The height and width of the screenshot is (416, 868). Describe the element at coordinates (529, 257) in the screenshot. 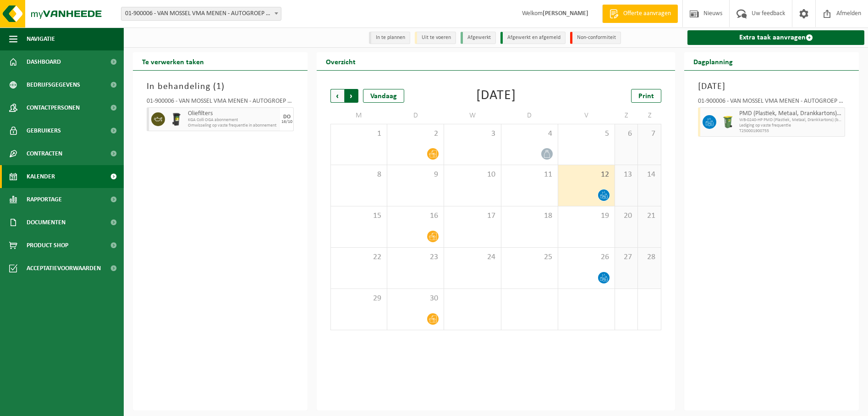

I see `span: 25` at that location.